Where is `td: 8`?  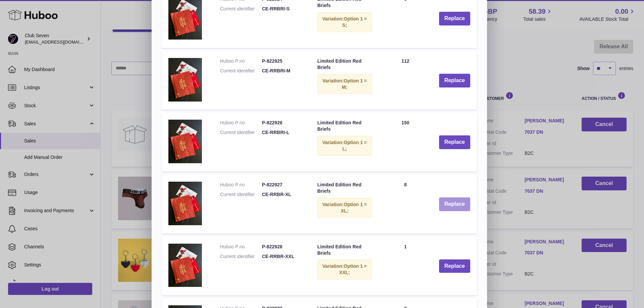
td: 8 is located at coordinates (405, 204).